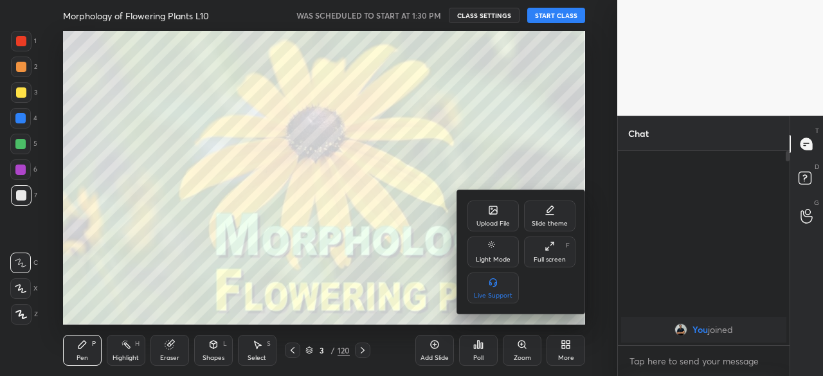 The width and height of the screenshot is (823, 376). Describe the element at coordinates (493, 260) in the screenshot. I see `div: Light Mode` at that location.